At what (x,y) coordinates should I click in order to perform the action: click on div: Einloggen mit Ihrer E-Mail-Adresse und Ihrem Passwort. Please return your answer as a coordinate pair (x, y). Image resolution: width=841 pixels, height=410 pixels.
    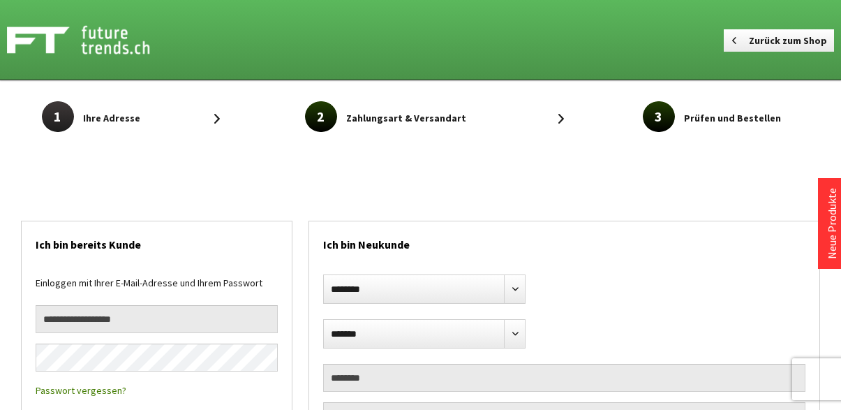
    Looking at the image, I should click on (156, 290).